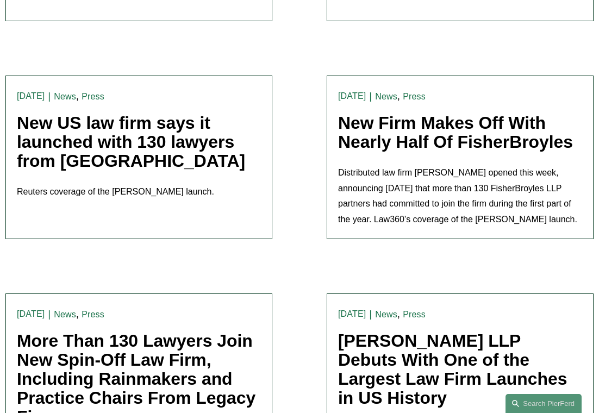 The height and width of the screenshot is (413, 599). Describe the element at coordinates (543, 403) in the screenshot. I see `a: Search this site` at that location.